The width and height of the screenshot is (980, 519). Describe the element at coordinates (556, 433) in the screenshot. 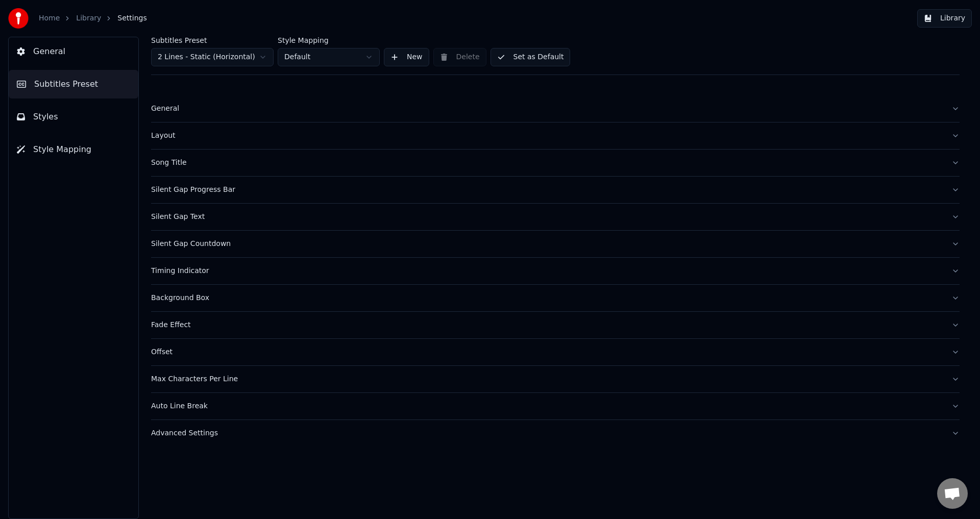

I see `button: Advanced Settings` at that location.